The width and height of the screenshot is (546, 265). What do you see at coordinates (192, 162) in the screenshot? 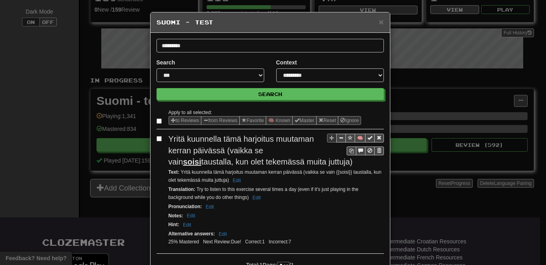
I see `u: soisi` at bounding box center [192, 162].